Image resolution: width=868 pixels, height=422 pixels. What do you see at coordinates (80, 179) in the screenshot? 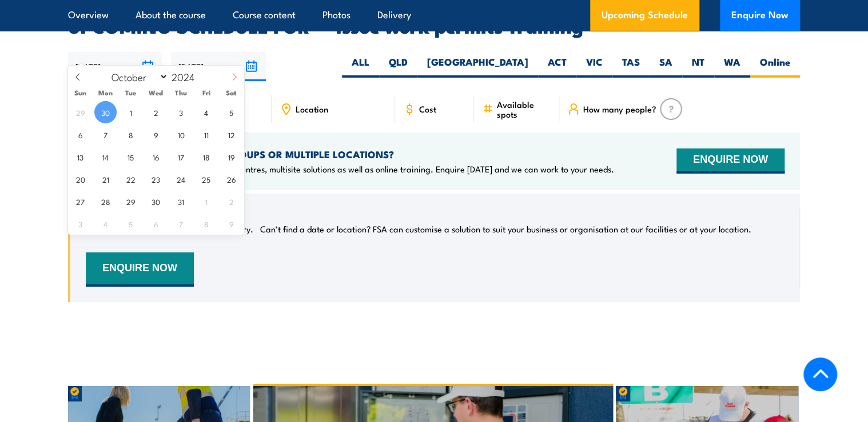
I see `span: October 20, 2024` at bounding box center [80, 179].